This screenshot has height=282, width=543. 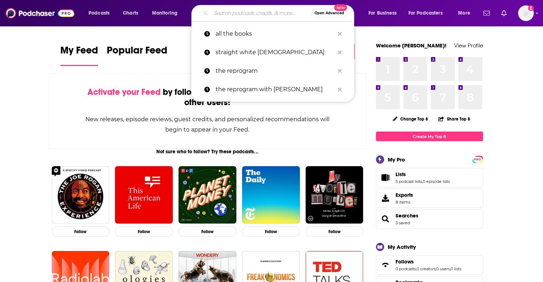 What do you see at coordinates (207, 152) in the screenshot?
I see `div: Not sure who to follow? Try these podcasts...` at bounding box center [207, 152].